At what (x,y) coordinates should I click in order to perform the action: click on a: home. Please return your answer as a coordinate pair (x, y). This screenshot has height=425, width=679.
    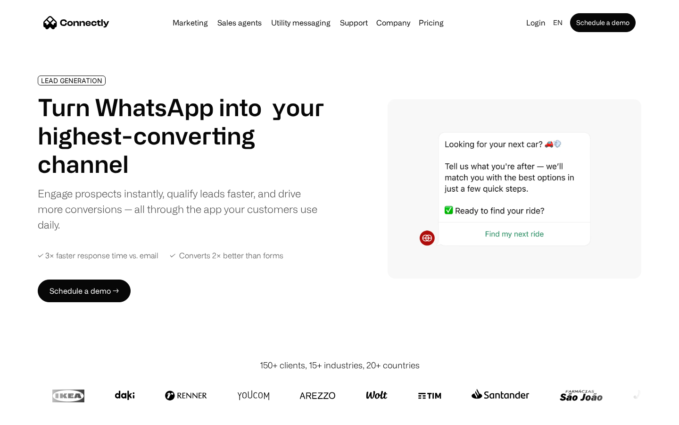
    Looking at the image, I should click on (76, 23).